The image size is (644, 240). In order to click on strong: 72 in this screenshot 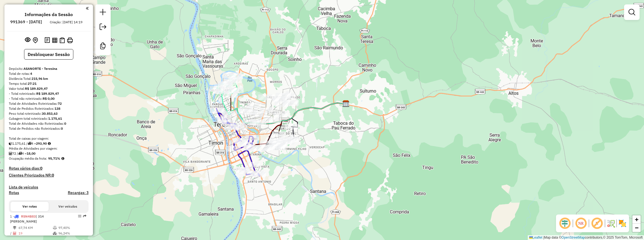, I will do `click(60, 103)`.